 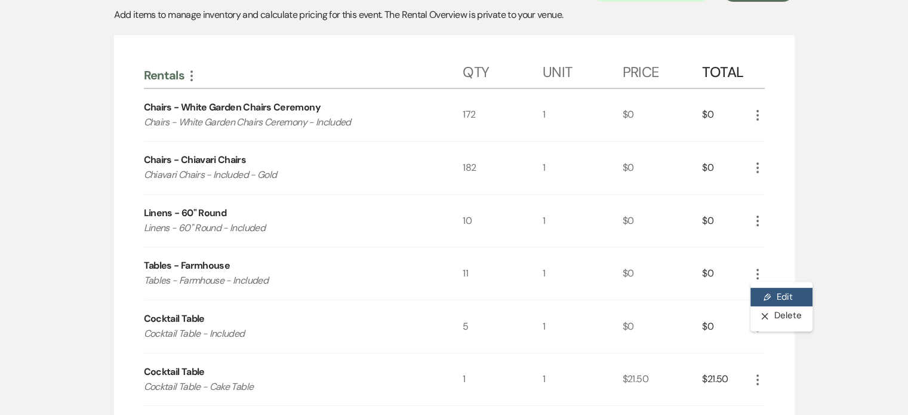 I want to click on div: Chairs - White Garden Chairs Ceremony, so click(x=232, y=107).